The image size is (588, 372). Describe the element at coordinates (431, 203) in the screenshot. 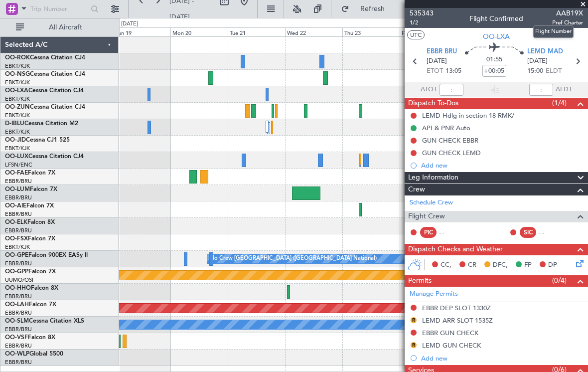

I see `a: Schedule Crew` at that location.